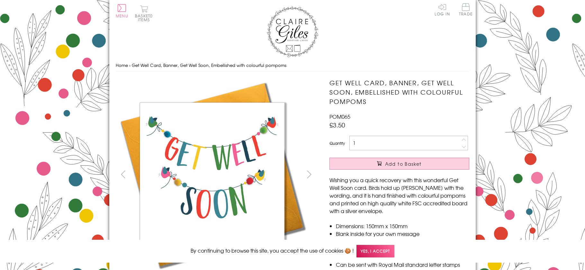 Image resolution: width=585 pixels, height=270 pixels. I want to click on button: next, so click(309, 174).